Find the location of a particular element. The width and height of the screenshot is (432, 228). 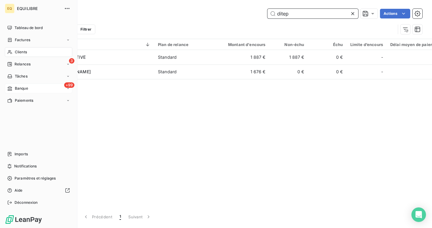

span: 3 is located at coordinates (72, 61).